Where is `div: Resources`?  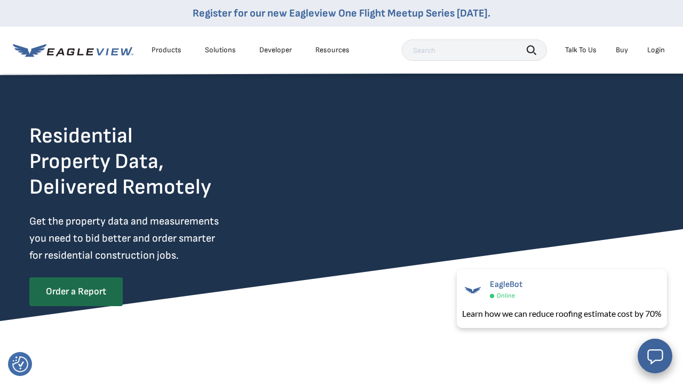
div: Resources is located at coordinates (332, 50).